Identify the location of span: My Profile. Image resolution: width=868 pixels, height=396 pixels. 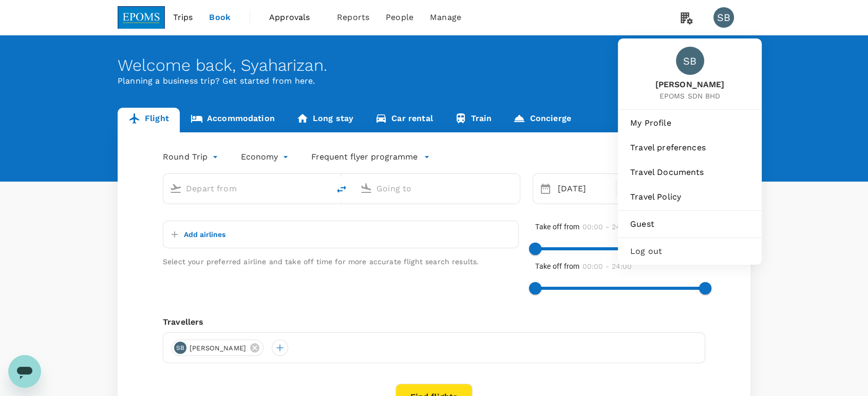
(689, 123).